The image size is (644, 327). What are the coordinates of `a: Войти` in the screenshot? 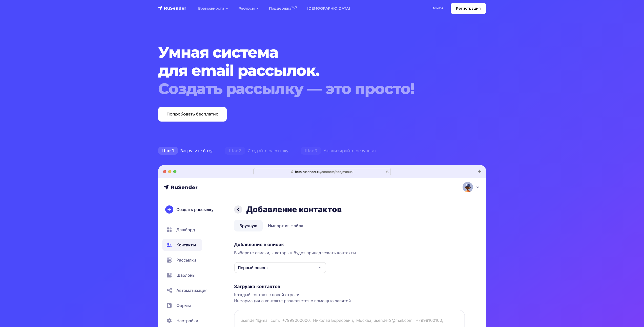 It's located at (438, 8).